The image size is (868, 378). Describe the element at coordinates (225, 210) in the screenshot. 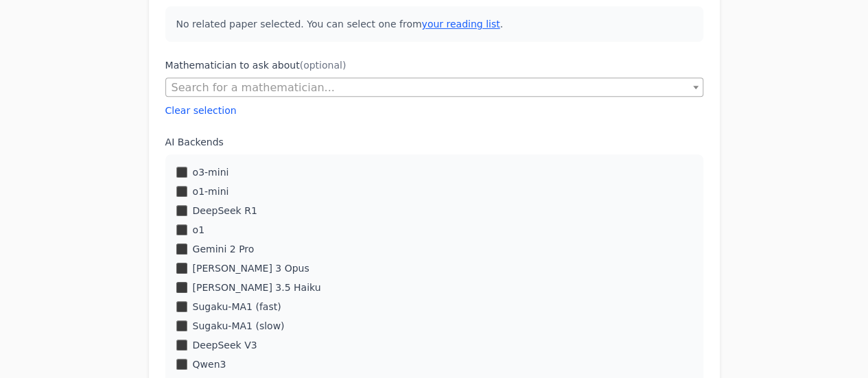

I see `label: DeepSeek R1` at that location.